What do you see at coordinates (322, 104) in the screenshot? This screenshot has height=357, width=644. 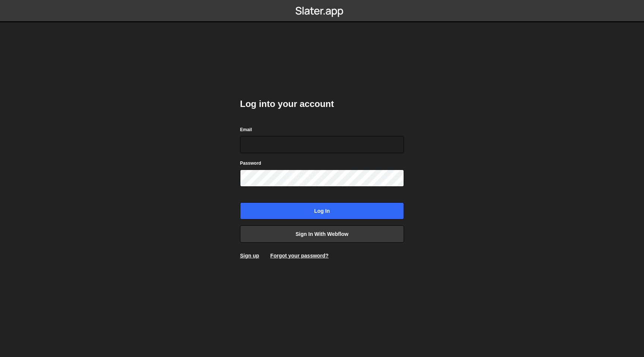 I see `h2: Log into your account` at bounding box center [322, 104].